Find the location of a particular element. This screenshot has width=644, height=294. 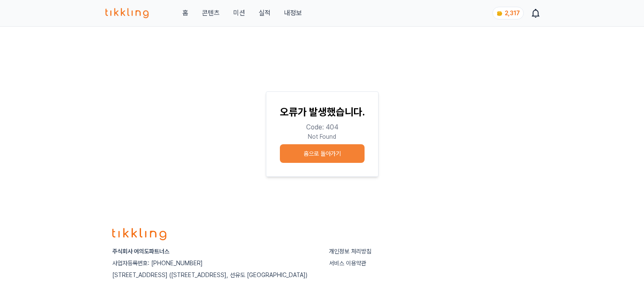

a: 내정보 is located at coordinates (293, 13).